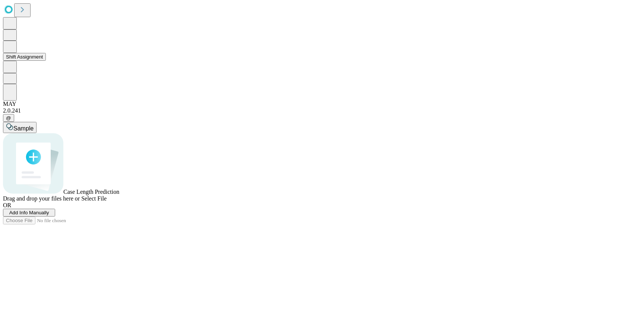  I want to click on button: Shift Assignment, so click(24, 57).